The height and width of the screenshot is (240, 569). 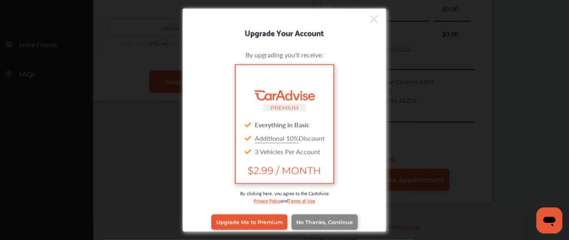 What do you see at coordinates (324, 222) in the screenshot?
I see `span: No Thanks, Continue` at bounding box center [324, 222].